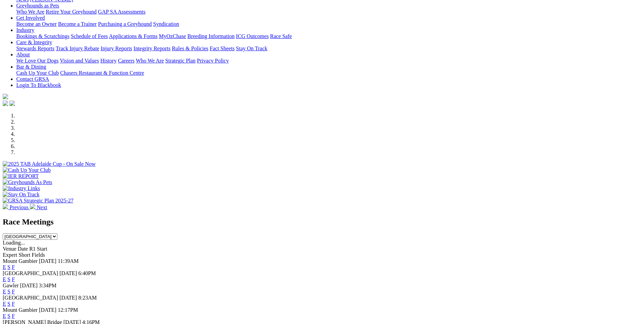 This screenshot has height=324, width=644. What do you see at coordinates (38, 207) in the screenshot?
I see `a: Next` at bounding box center [38, 207].